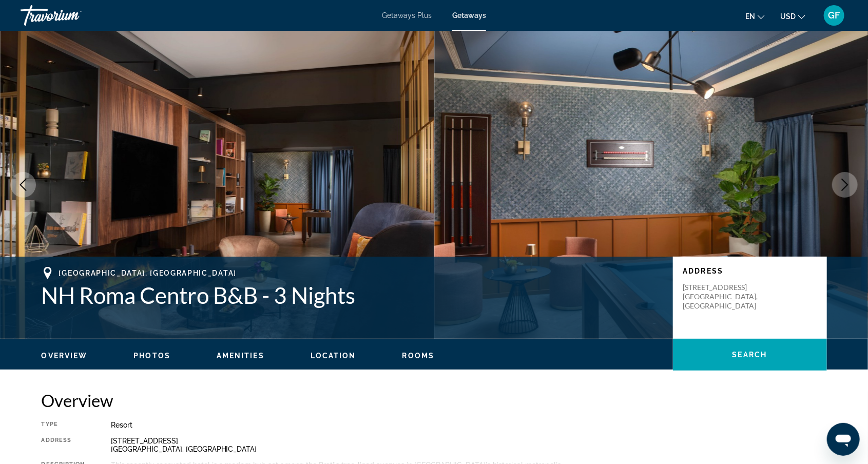 This screenshot has width=868, height=464. What do you see at coordinates (834, 15) in the screenshot?
I see `span: GF` at bounding box center [834, 15].